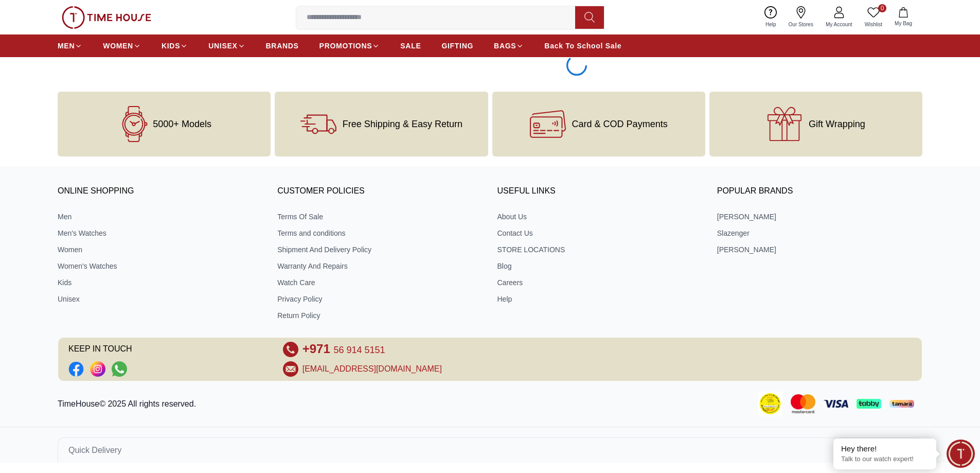  Describe the element at coordinates (182, 124) in the screenshot. I see `span: 5000+ Models` at that location.